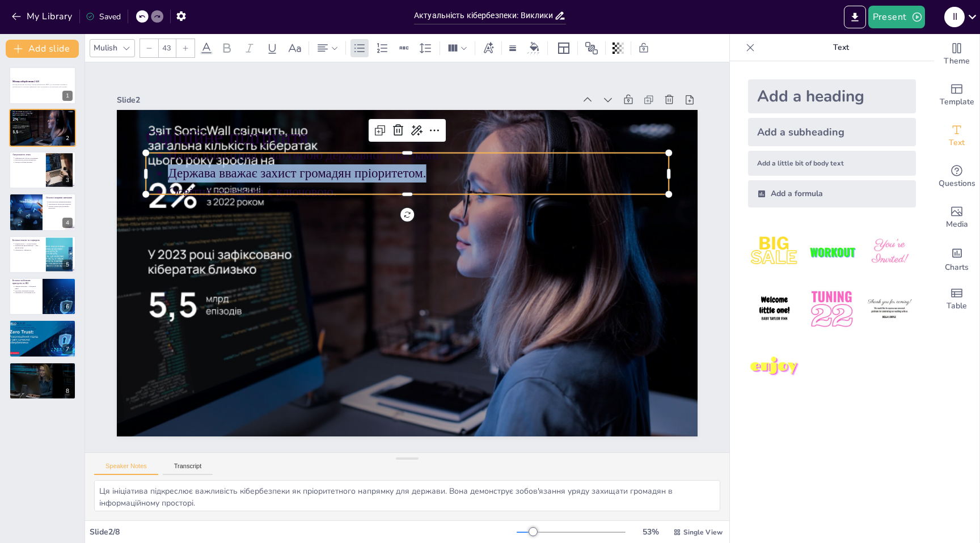 Image resolution: width=980 pixels, height=543 pixels. Describe the element at coordinates (104, 16) in the screenshot. I see `div: Saved` at that location.